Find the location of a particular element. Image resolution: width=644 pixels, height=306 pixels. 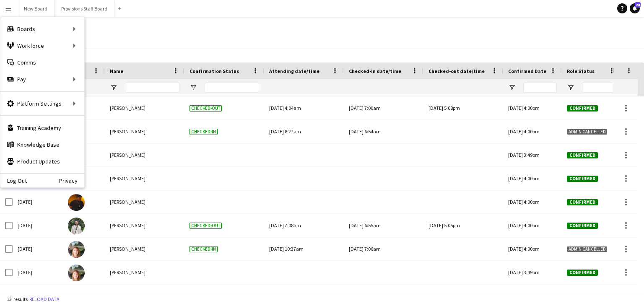

span: Checked-out date/time is located at coordinates (457, 71).